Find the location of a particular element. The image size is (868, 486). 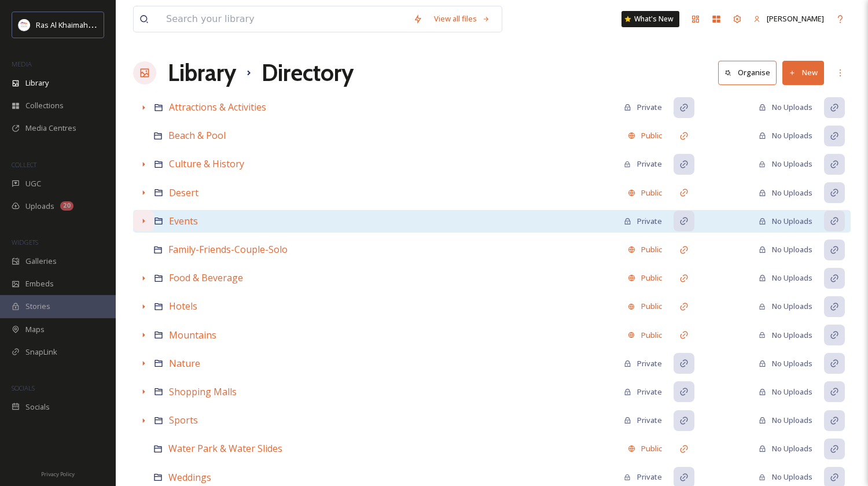

span: Nature is located at coordinates (185, 364).